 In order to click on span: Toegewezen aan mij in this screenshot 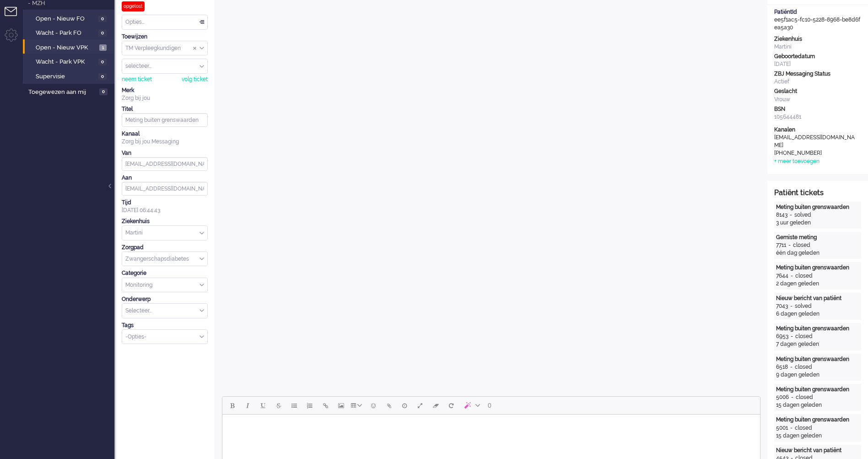, I will do `click(62, 92)`.